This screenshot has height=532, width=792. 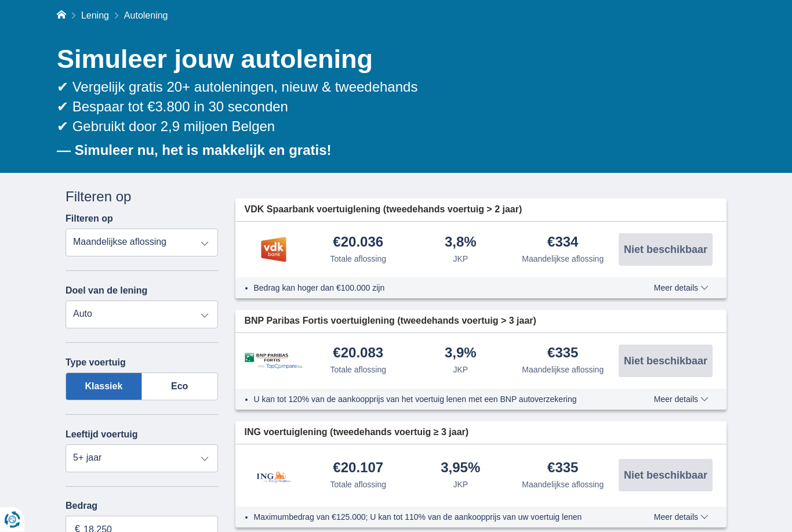 I want to click on label: Eco, so click(x=180, y=386).